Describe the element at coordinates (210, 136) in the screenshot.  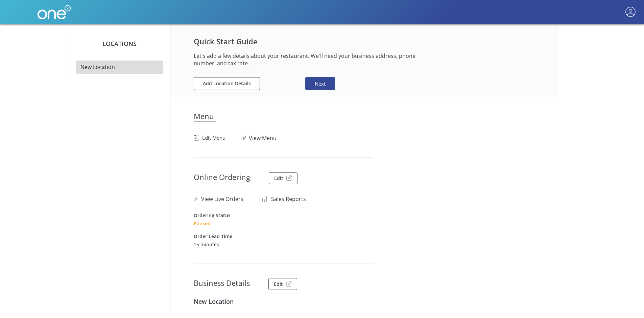
I see `button: Edit Menu` at that location.